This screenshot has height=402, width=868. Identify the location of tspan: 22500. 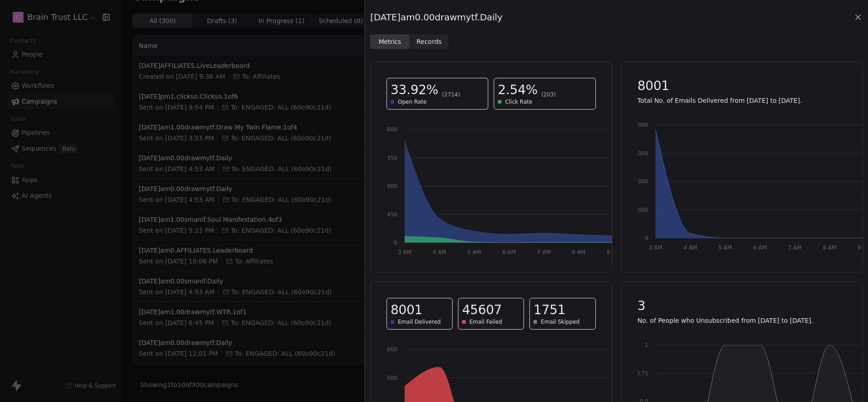
(389, 378).